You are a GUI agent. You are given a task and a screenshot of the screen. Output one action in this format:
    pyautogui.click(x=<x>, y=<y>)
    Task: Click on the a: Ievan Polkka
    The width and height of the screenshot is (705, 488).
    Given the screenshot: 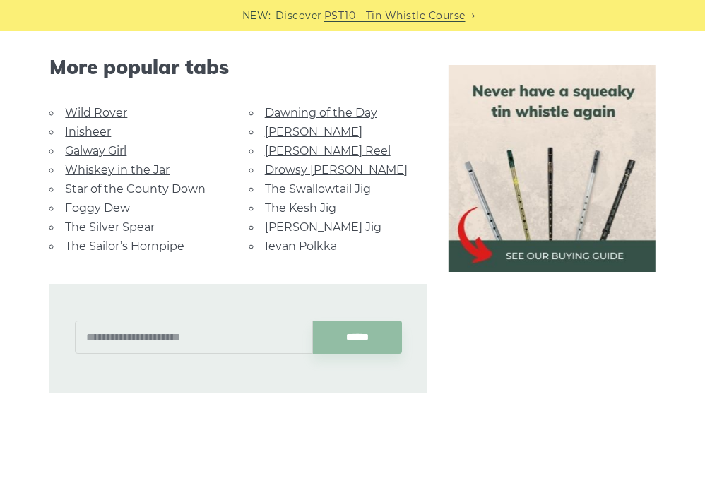 What is the action you would take?
    pyautogui.click(x=301, y=246)
    